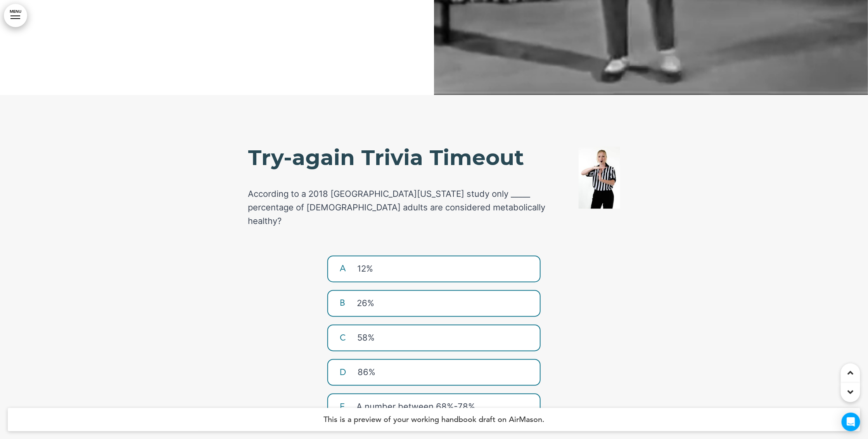 The width and height of the screenshot is (868, 439). I want to click on div: B, so click(345, 303).